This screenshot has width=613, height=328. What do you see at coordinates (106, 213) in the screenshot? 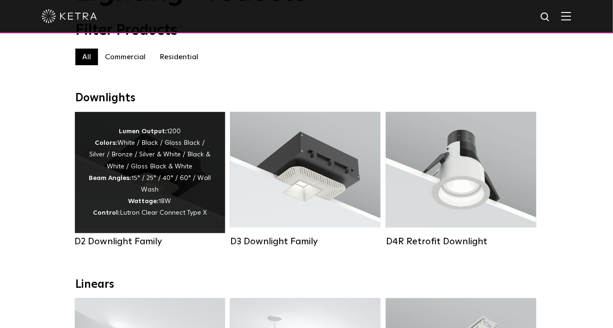
I see `strong: Control:` at bounding box center [106, 213].